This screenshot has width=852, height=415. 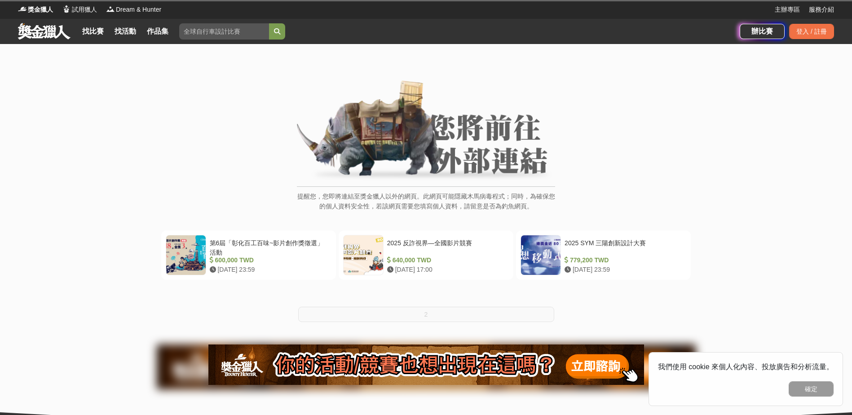 I want to click on span: Dream & Hunter, so click(x=138, y=9).